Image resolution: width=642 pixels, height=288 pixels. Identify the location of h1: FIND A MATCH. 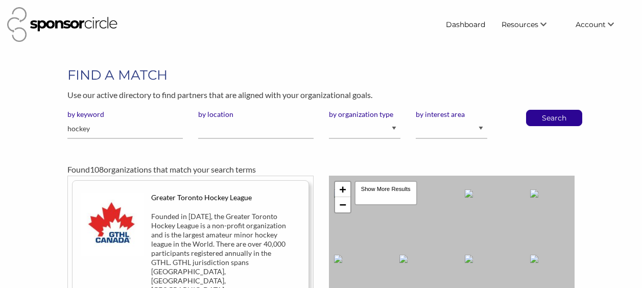
(321, 75).